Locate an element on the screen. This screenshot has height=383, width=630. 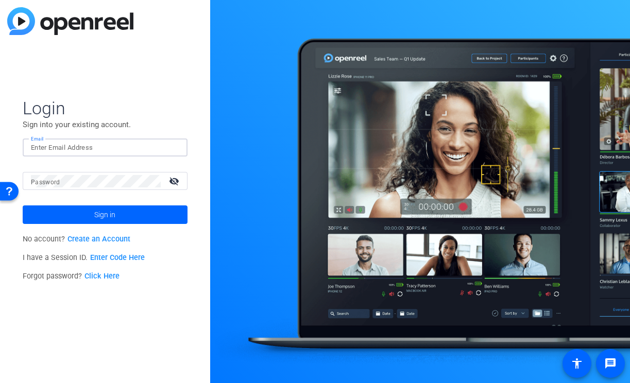
p: Sign into your existing account. is located at coordinates (105, 125).